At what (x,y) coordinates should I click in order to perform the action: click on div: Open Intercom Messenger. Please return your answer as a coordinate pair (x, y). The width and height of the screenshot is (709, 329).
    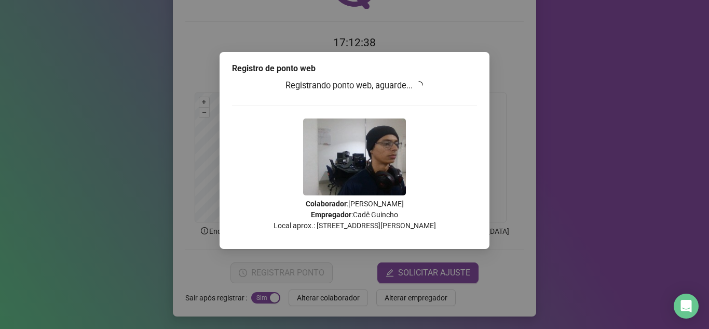
    Looking at the image, I should click on (686, 306).